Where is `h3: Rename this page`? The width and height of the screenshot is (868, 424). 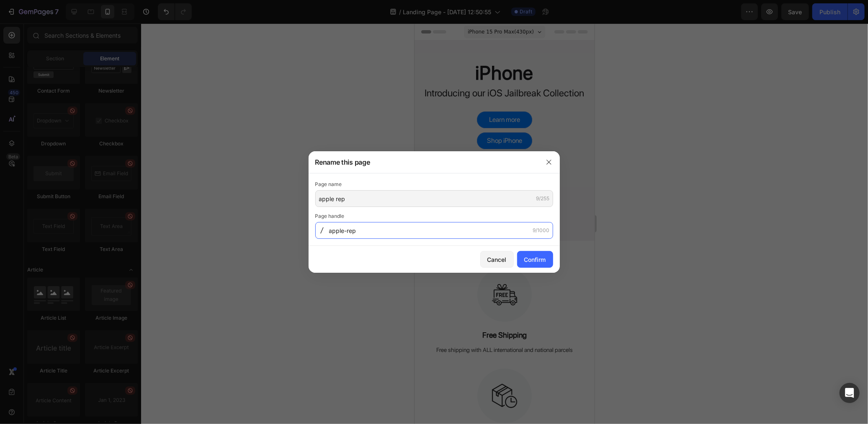 h3: Rename this page is located at coordinates (342, 162).